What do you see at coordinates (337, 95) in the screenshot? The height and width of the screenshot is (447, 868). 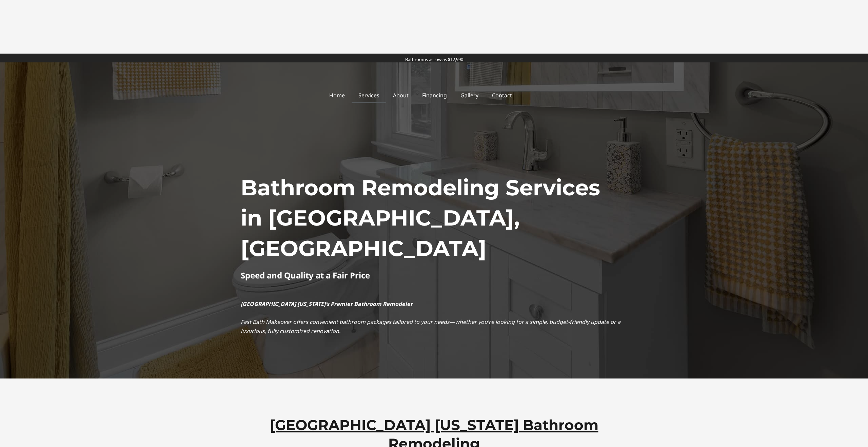 I see `a: Home` at bounding box center [337, 95].